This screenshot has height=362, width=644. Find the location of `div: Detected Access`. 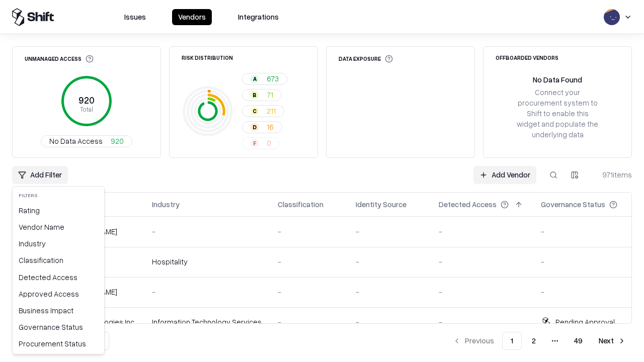

div: Detected Access is located at coordinates (58, 277).